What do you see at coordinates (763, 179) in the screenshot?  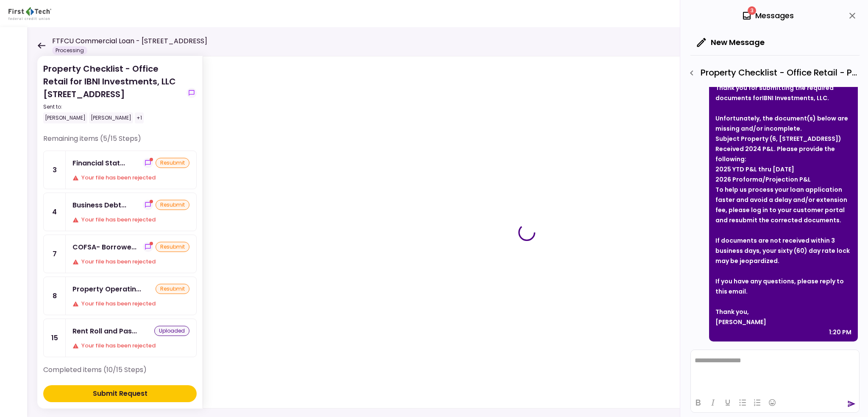 I see `strong: 2026 Proforma/Projection P&L` at bounding box center [763, 179].